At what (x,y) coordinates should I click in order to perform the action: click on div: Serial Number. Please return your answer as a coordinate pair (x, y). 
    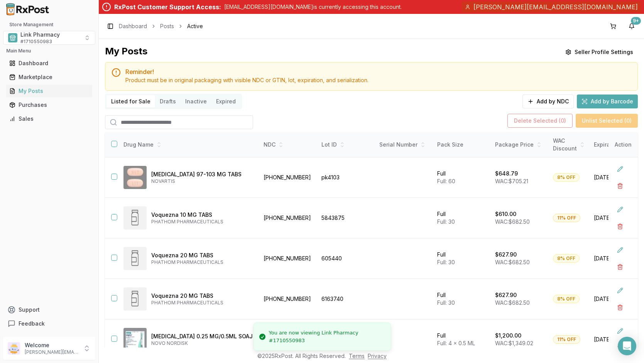
    Looking at the image, I should click on (404, 144).